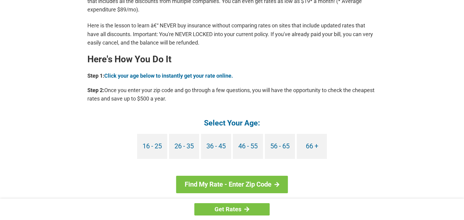  What do you see at coordinates (232, 95) in the screenshot?
I see `p: Once you enter your zip code and go through a few questions, you will have the opportunity to che...` at bounding box center [232, 95].